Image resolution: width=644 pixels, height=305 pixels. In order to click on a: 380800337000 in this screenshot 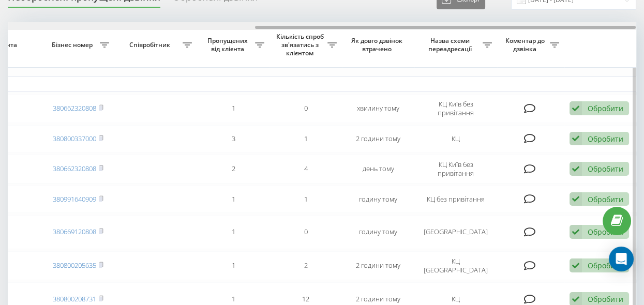, I will do `click(75, 139)`.